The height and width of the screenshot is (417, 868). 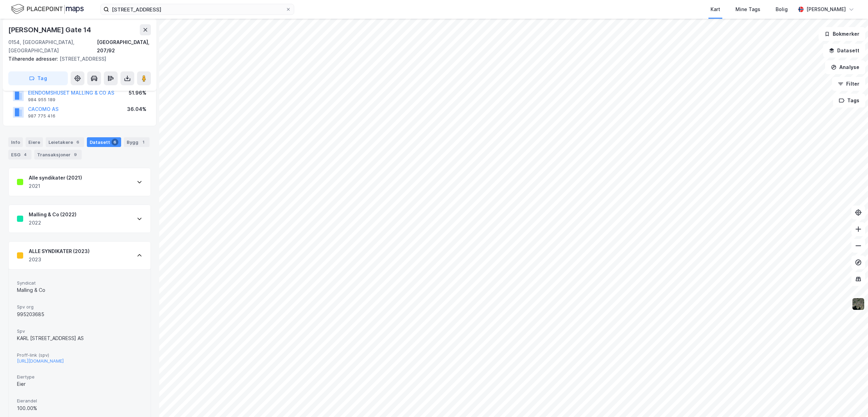 I want to click on div: Eier, so click(x=80, y=384).